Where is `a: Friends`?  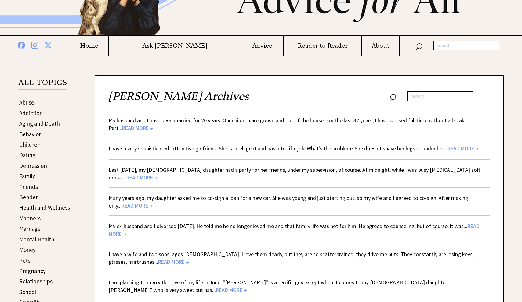
a: Friends is located at coordinates (28, 187).